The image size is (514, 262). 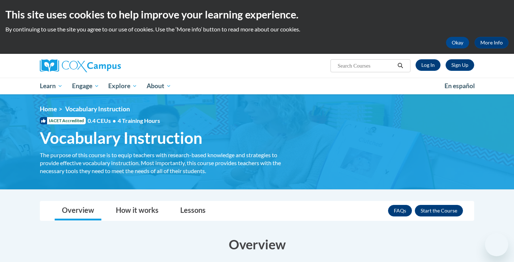 What do you see at coordinates (460, 86) in the screenshot?
I see `span: En español` at bounding box center [460, 86].